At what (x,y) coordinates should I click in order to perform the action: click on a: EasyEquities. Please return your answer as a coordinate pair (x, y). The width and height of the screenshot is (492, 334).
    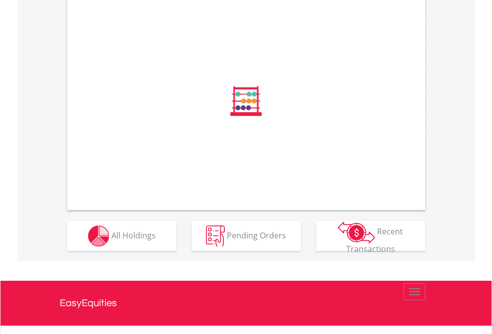
    Looking at the image, I should click on (246, 303).